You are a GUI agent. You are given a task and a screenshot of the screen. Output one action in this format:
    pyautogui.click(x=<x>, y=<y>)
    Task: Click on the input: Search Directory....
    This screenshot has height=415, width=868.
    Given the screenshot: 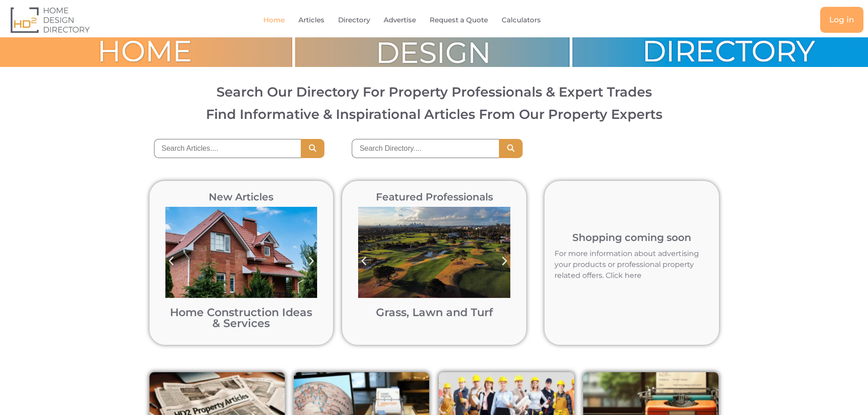 What is the action you would take?
    pyautogui.click(x=425, y=148)
    